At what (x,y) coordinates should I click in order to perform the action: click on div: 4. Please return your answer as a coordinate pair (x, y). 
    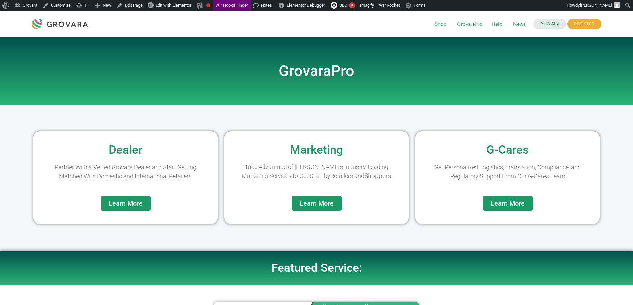
    Looking at the image, I should click on (352, 5).